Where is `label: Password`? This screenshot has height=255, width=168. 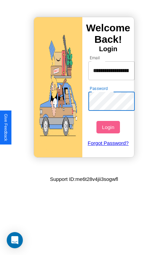
label: Password is located at coordinates (99, 88).